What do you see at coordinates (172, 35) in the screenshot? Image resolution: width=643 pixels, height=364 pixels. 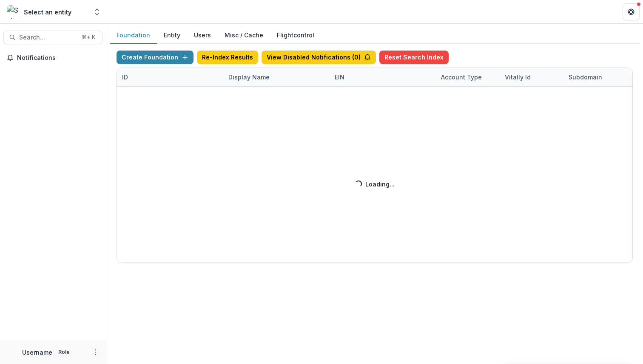 I see `button: Entity` at bounding box center [172, 35].